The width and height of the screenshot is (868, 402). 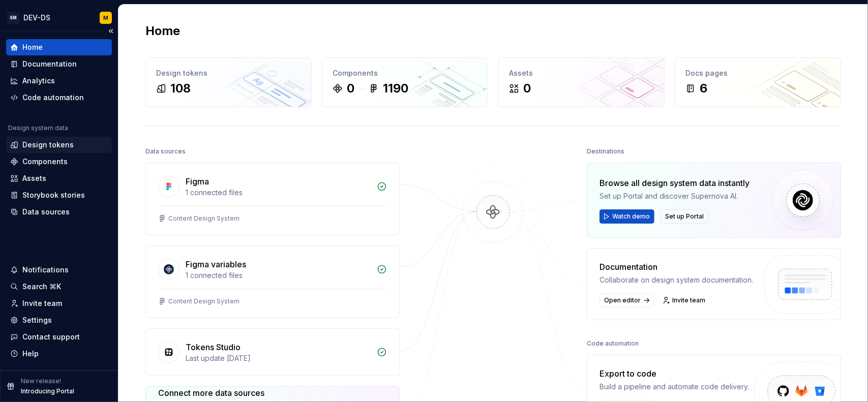 What do you see at coordinates (59, 337) in the screenshot?
I see `button: Contact support` at bounding box center [59, 337].